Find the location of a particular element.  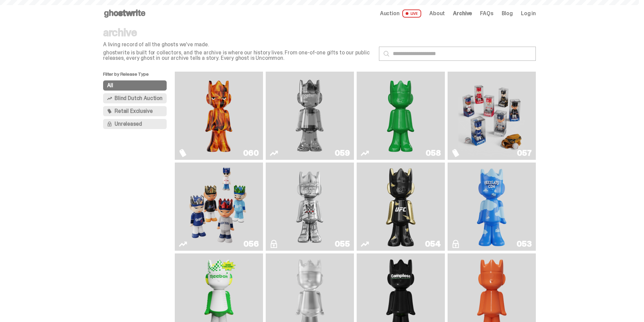

a: Schrödinger's ghost: Sunday Green is located at coordinates (401, 116).